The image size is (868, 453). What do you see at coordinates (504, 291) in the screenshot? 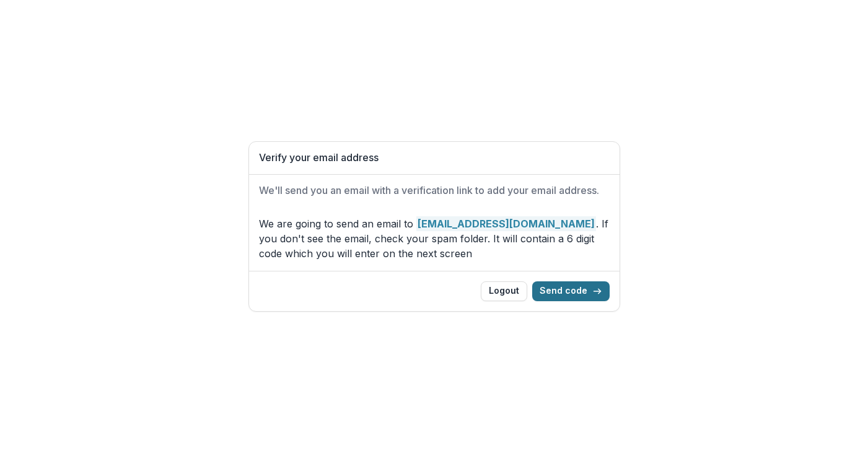
I see `button: Logout` at bounding box center [504, 291].